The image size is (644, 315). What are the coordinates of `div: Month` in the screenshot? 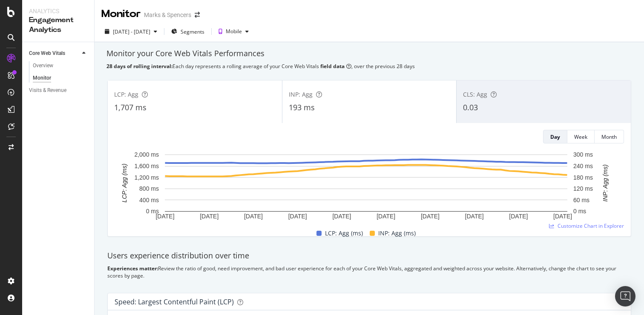 It's located at (609, 137).